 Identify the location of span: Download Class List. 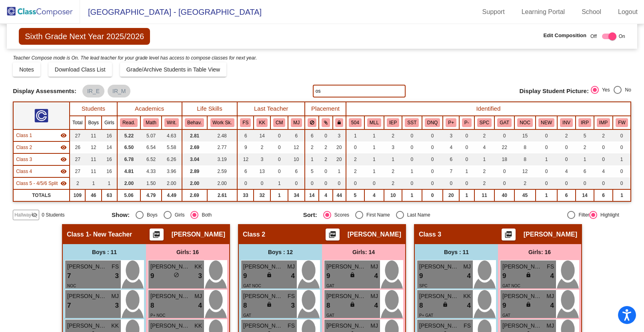
(80, 69).